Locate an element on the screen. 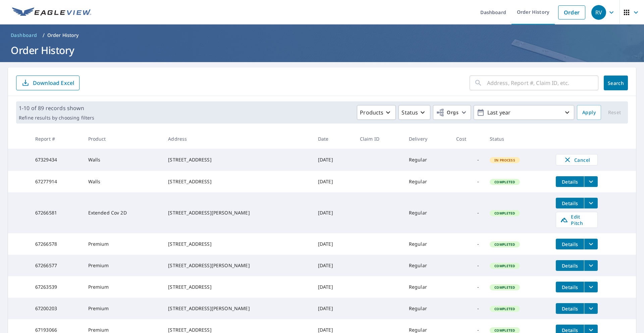  input: Address, Report #, Claim ID, etc. is located at coordinates (543, 83).